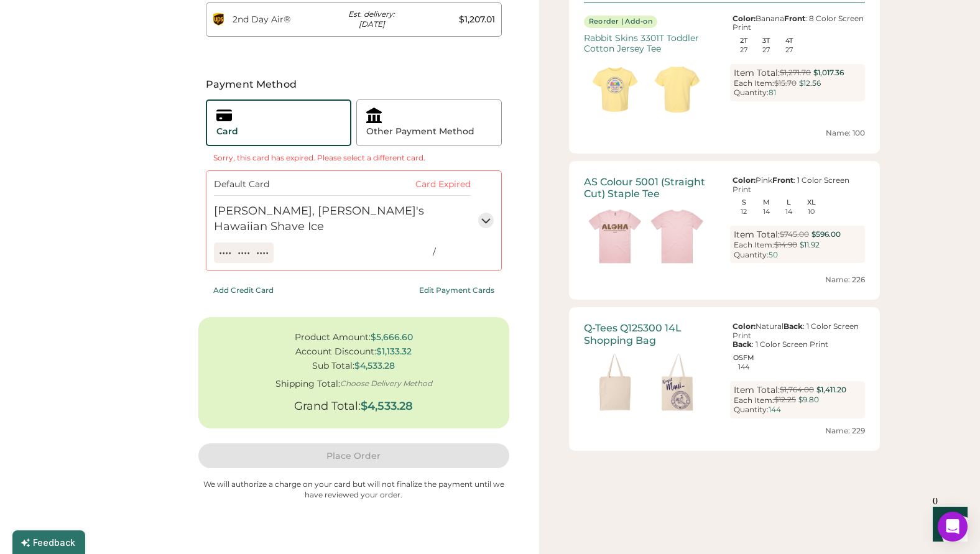 The height and width of the screenshot is (554, 980). I want to click on div: Default Card, so click(278, 185).